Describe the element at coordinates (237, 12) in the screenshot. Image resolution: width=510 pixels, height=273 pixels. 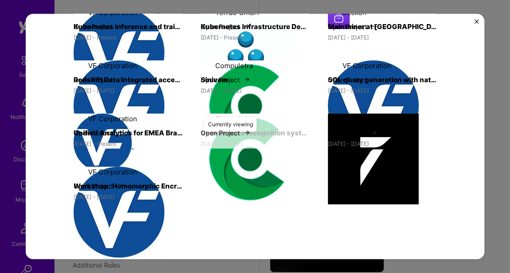
I see `div: Terra3 GmbH` at that location.